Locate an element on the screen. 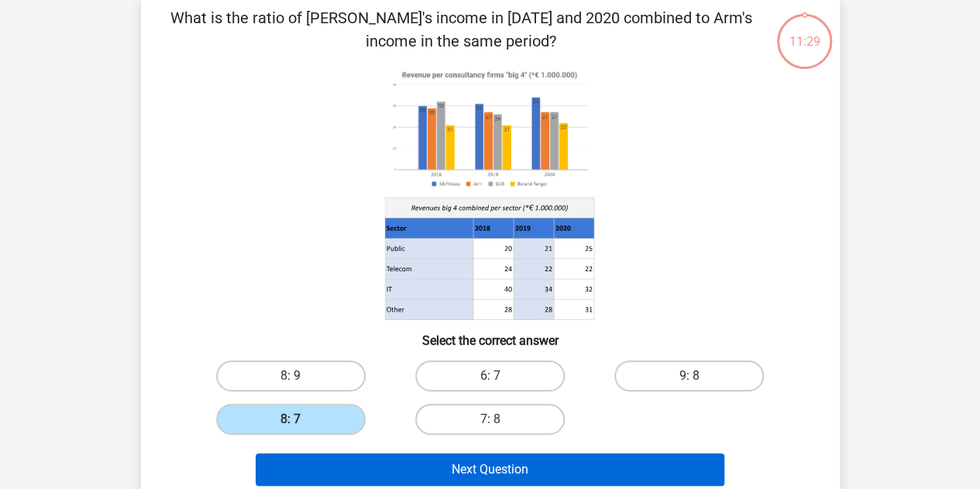 This screenshot has width=980, height=489. label: 7: 8 is located at coordinates (490, 419).